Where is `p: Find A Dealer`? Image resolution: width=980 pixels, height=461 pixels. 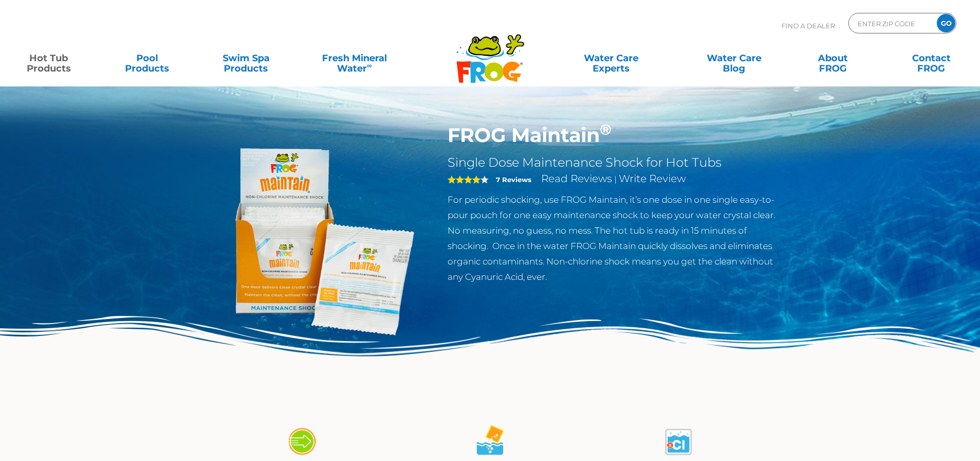 p: Find A Dealer is located at coordinates (808, 26).